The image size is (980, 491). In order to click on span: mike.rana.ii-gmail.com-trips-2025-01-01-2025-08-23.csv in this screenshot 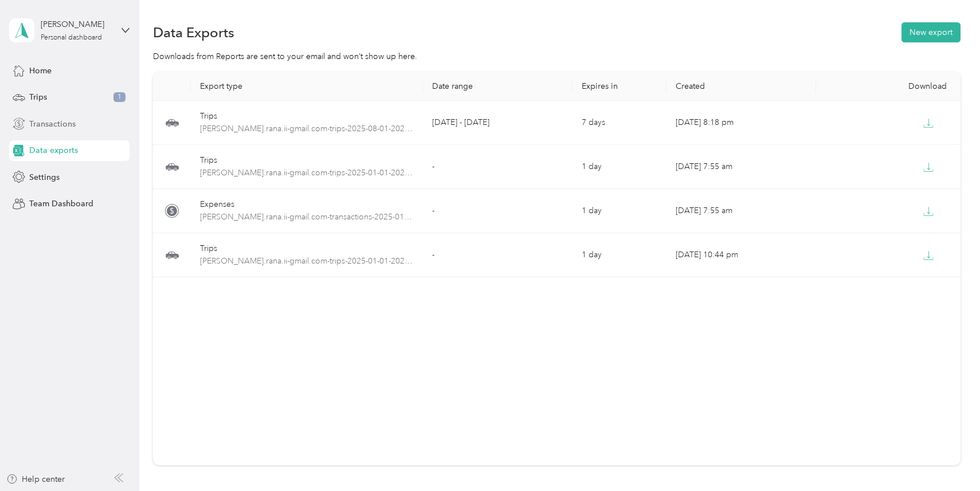, I will do `click(306, 261)`.